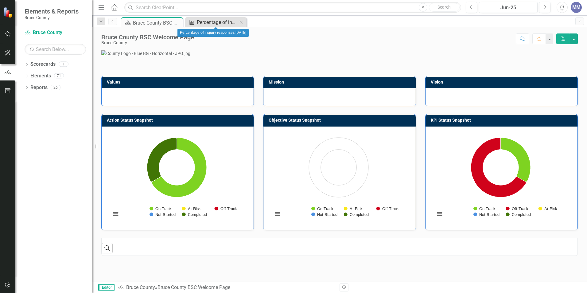  What do you see at coordinates (148, 43) in the screenshot?
I see `div: Bruce County` at bounding box center [148, 43].